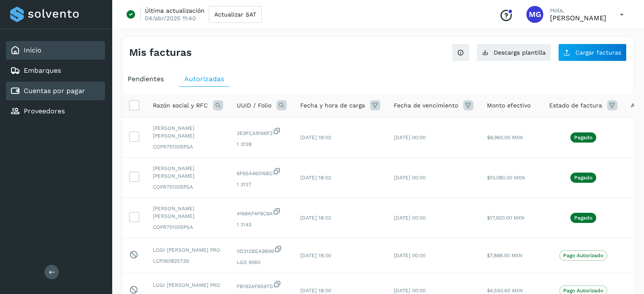 Image resolution: width=644 pixels, height=294 pixels. Describe the element at coordinates (56, 71) in the screenshot. I see `div: Embarques` at that location.